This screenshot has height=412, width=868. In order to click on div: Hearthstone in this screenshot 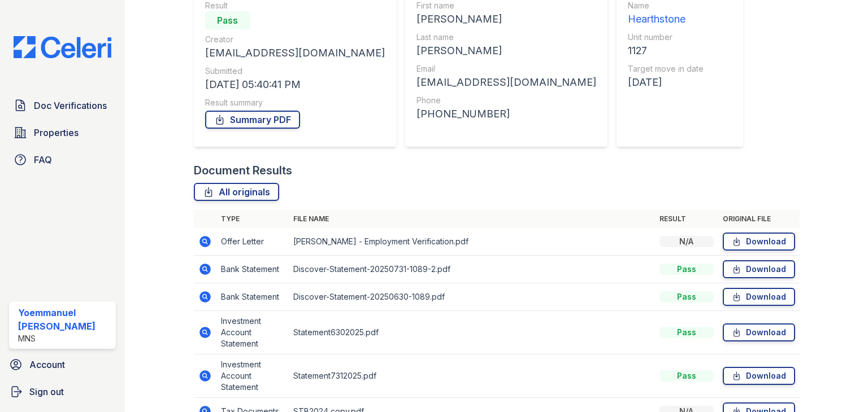, I will do `click(666, 19)`.